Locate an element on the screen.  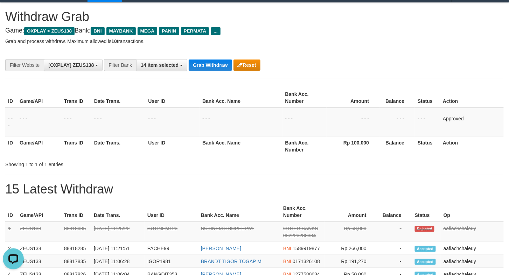
td: PACHE99 is located at coordinates (171, 249).